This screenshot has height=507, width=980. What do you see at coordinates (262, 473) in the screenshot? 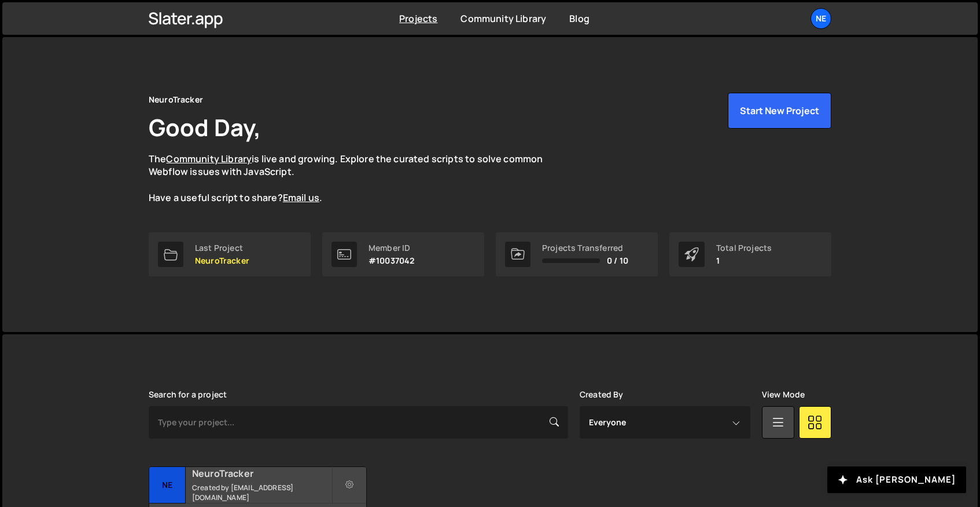
I see `h2: NeuroTracker` at bounding box center [262, 473].